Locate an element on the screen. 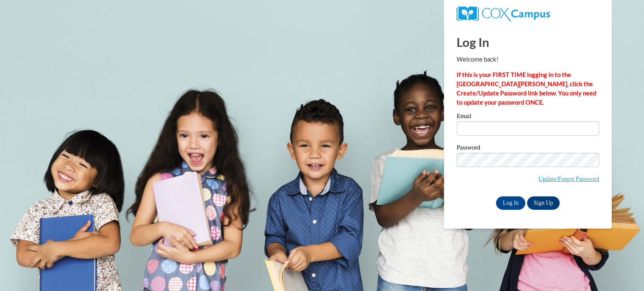 The image size is (644, 291). p: Welcome back! is located at coordinates (528, 60).